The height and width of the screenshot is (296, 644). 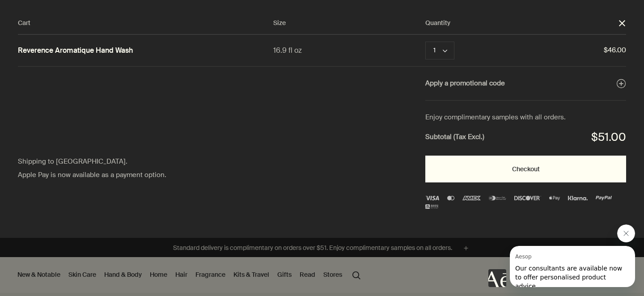 What do you see at coordinates (431, 206) in the screenshot?
I see `img: alipay-logo` at bounding box center [431, 206].